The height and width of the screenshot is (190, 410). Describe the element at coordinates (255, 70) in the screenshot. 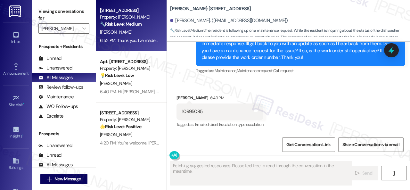

I see `span: Maintenance request ,` at that location.